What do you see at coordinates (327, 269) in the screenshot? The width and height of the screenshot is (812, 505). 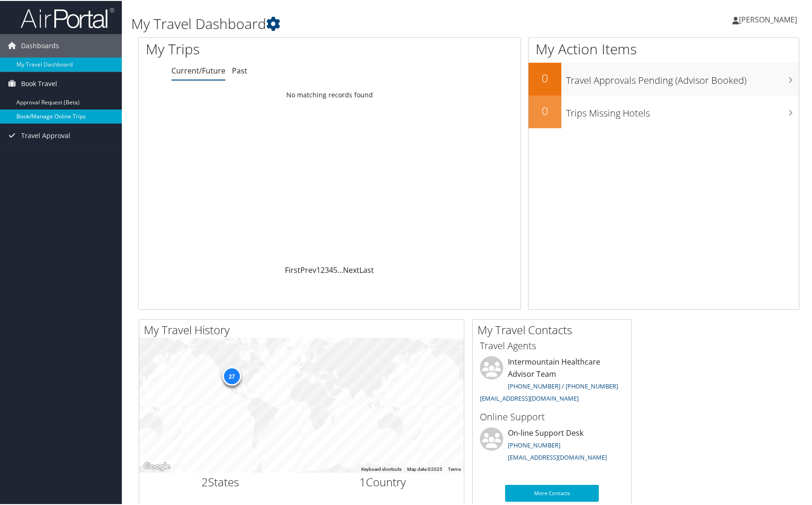 I see `a: 3` at bounding box center [327, 269].